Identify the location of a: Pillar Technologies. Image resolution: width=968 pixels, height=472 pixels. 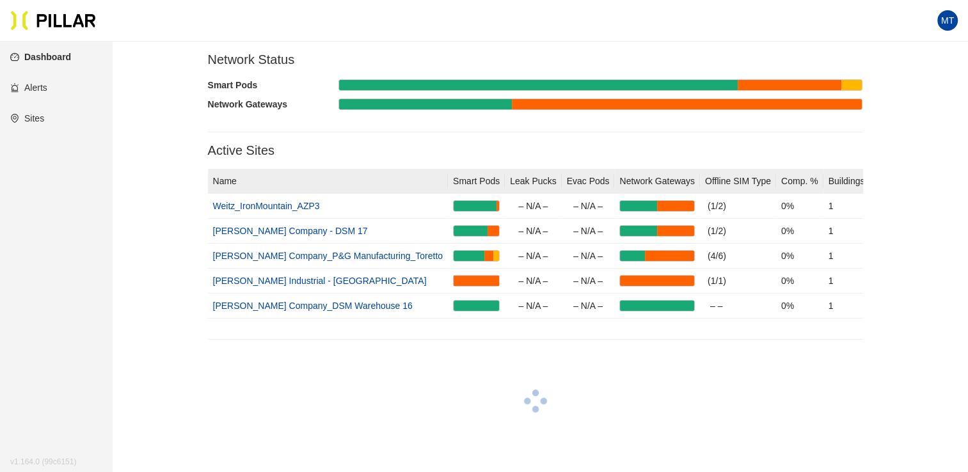
(53, 20).